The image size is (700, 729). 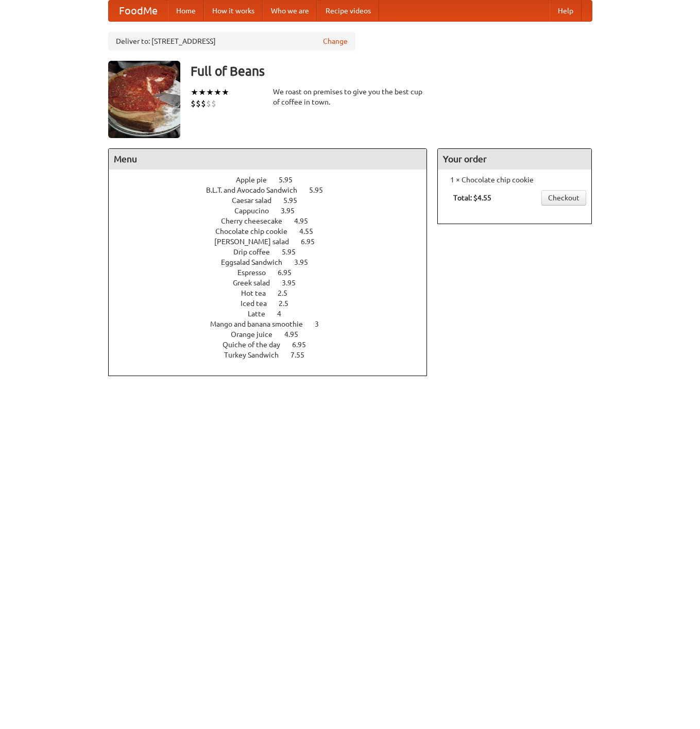 What do you see at coordinates (285, 314) in the screenshot?
I see `span: 4` at bounding box center [285, 314].